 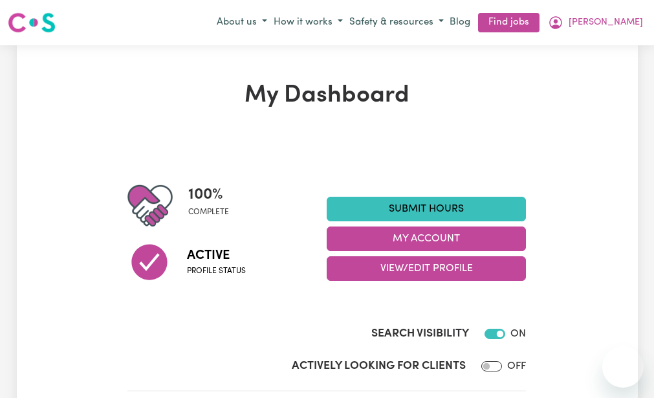 What do you see at coordinates (32, 23) in the screenshot?
I see `a: Careseekers logo` at bounding box center [32, 23].